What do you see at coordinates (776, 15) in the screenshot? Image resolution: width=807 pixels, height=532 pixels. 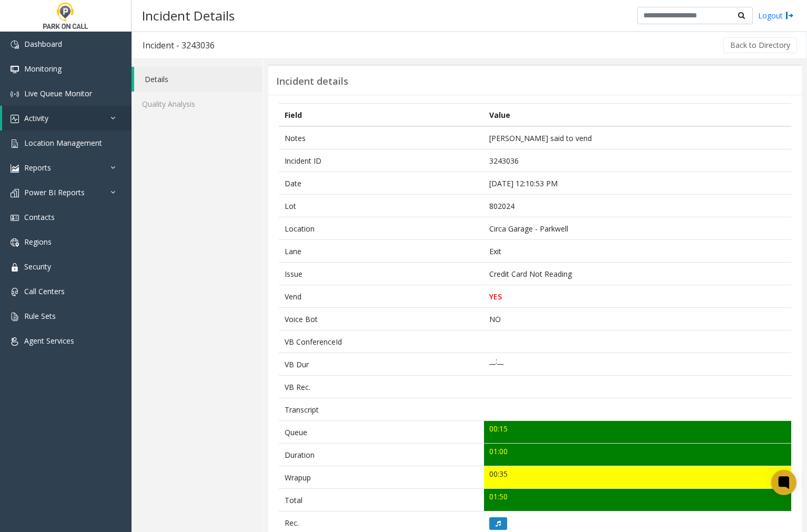 I see `a: Logout` at bounding box center [776, 15].